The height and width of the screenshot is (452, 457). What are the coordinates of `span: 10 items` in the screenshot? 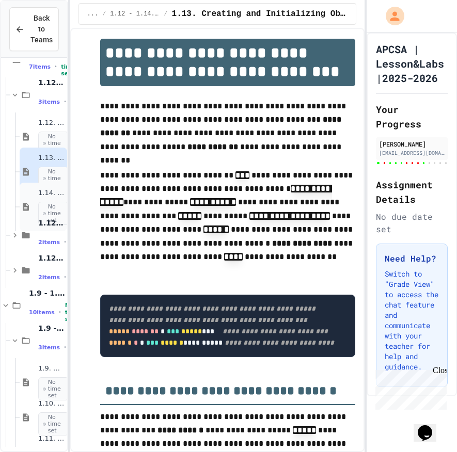 It's located at (42, 312).